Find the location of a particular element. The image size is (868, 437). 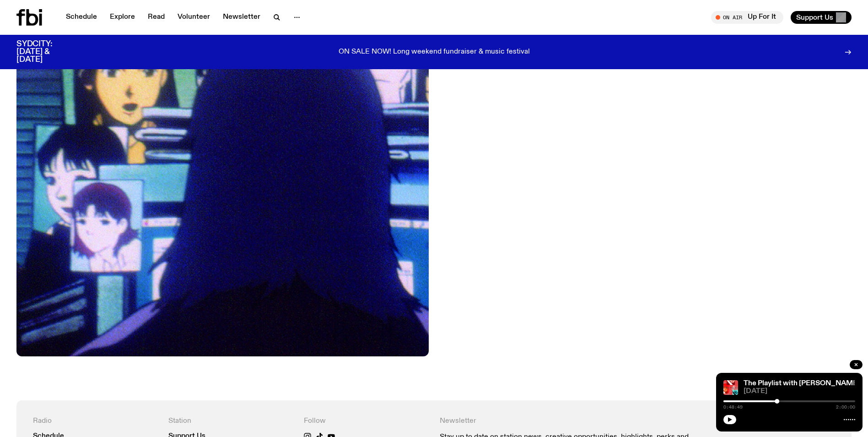

span: 2:00:00 is located at coordinates (846, 407).